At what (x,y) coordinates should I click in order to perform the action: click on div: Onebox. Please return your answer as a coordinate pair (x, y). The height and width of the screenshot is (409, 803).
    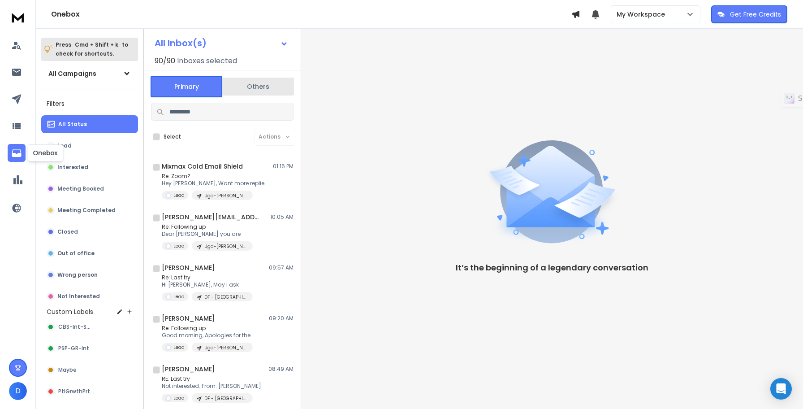
    Looking at the image, I should click on (45, 153).